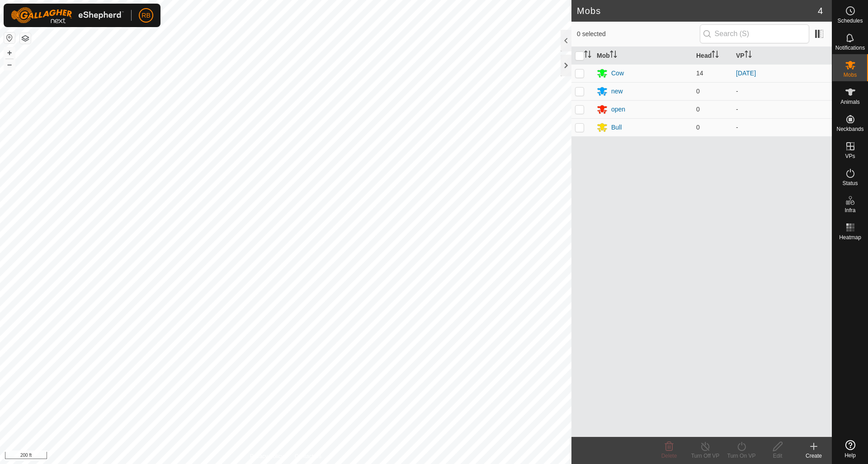 The width and height of the screenshot is (868, 464). I want to click on span: 4, so click(819, 11).